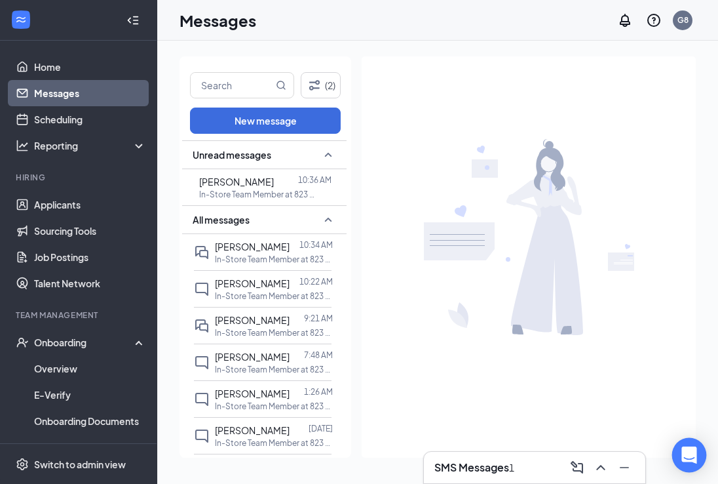 This screenshot has width=718, height=484. What do you see at coordinates (654, 20) in the screenshot?
I see `svg: QuestionInfo` at bounding box center [654, 20].